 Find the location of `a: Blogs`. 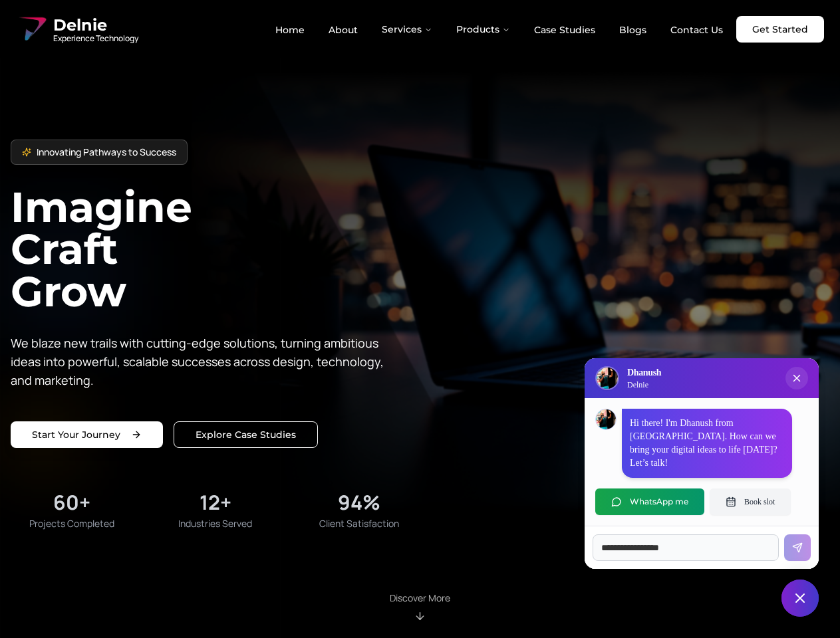

a: Blogs is located at coordinates (633, 30).